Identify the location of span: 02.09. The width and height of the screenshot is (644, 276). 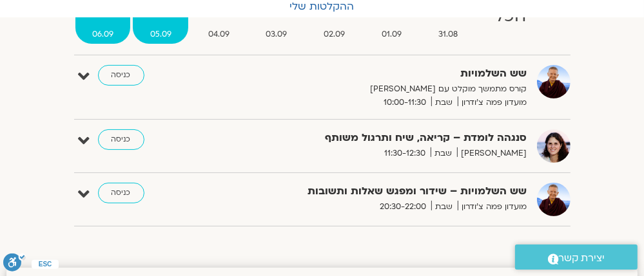
(335, 34).